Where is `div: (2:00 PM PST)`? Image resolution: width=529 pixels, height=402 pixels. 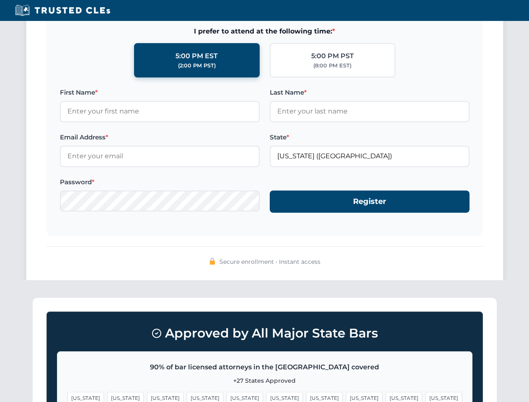
div: (2:00 PM PST) is located at coordinates (197, 66).